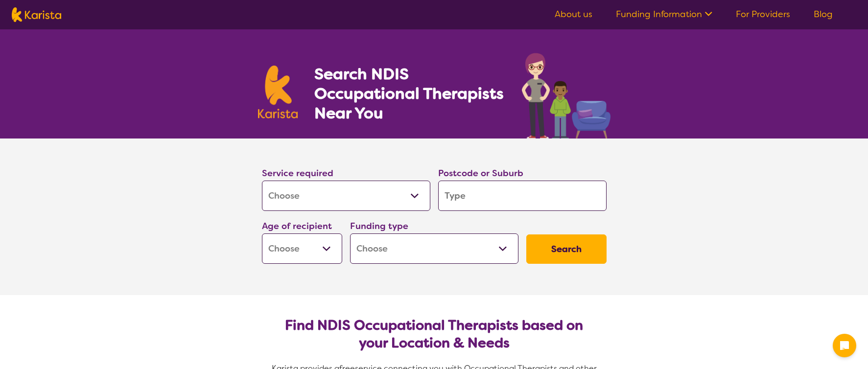  I want to click on label: Funding type, so click(379, 226).